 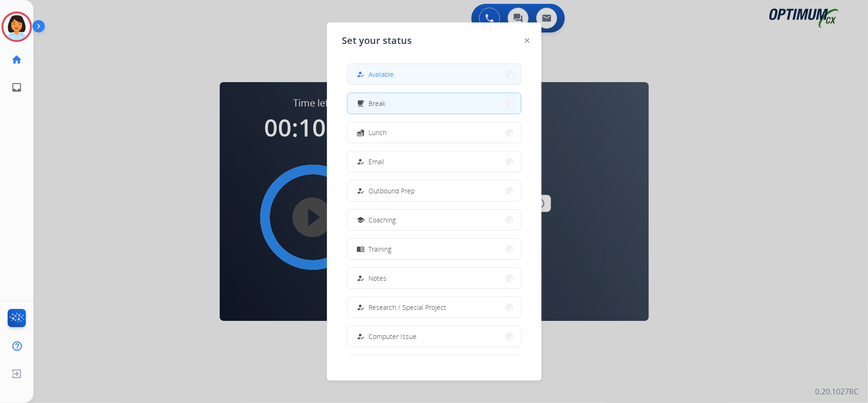 I want to click on mat-icon: menu_book, so click(x=360, y=248).